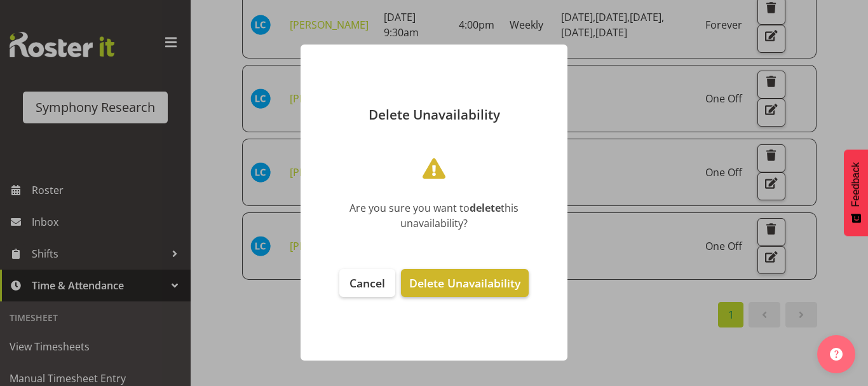 This screenshot has height=386, width=868. What do you see at coordinates (464, 283) in the screenshot?
I see `button: Delete Unavailability` at bounding box center [464, 283].